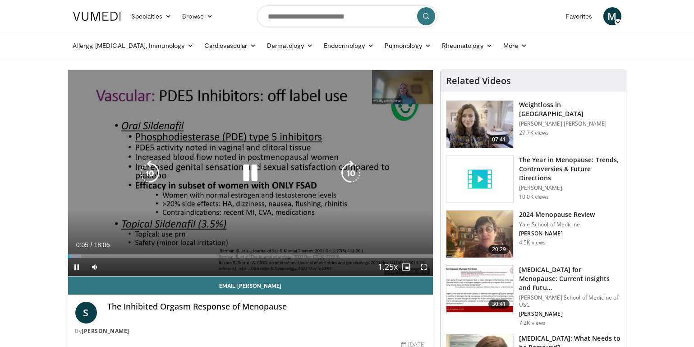  I want to click on a: M, so click(613, 16).